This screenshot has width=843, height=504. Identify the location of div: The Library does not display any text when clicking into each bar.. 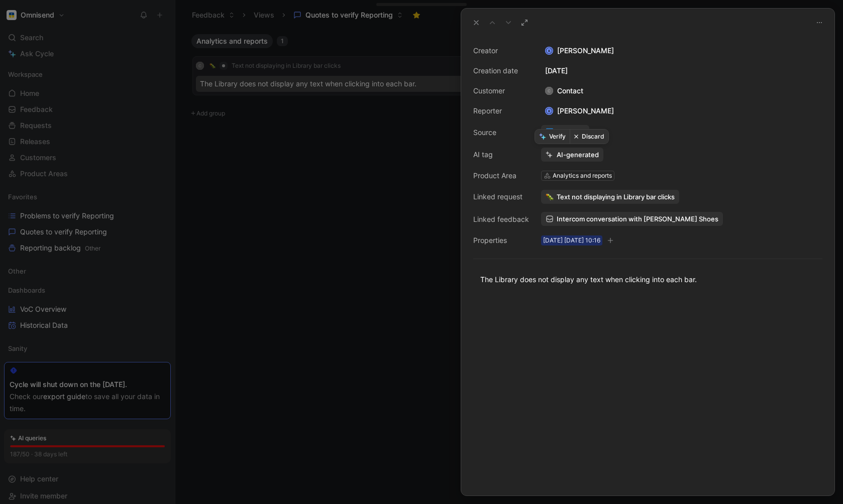
(648, 279).